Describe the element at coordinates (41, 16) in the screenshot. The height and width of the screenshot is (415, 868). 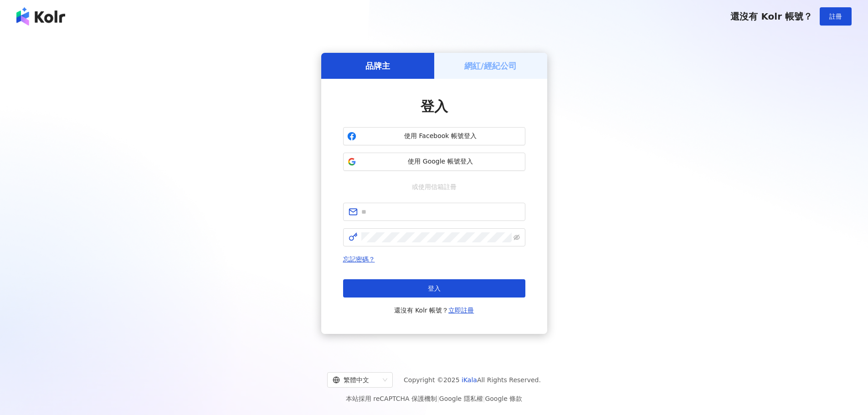
I see `img: logo` at that location.